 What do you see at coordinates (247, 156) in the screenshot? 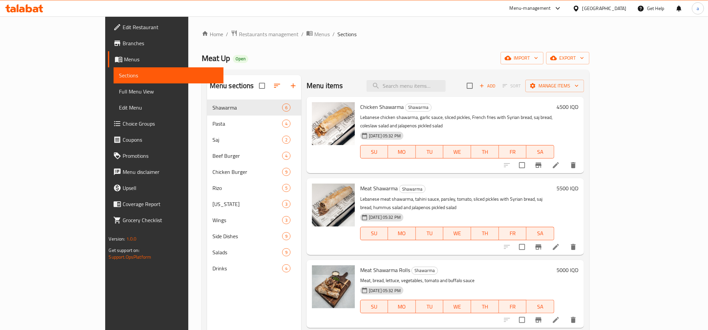
I see `div: Beef Burger` at bounding box center [247, 156].